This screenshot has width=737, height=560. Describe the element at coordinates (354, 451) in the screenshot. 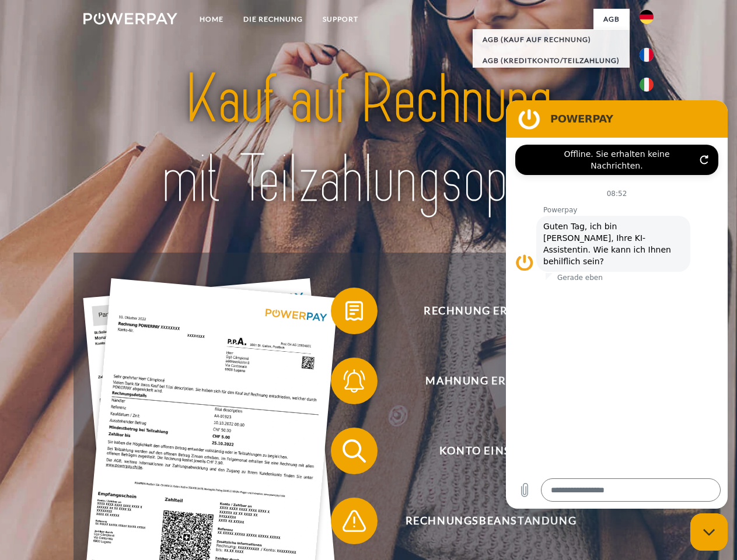

I see `img: qb_search.svg` at that location.